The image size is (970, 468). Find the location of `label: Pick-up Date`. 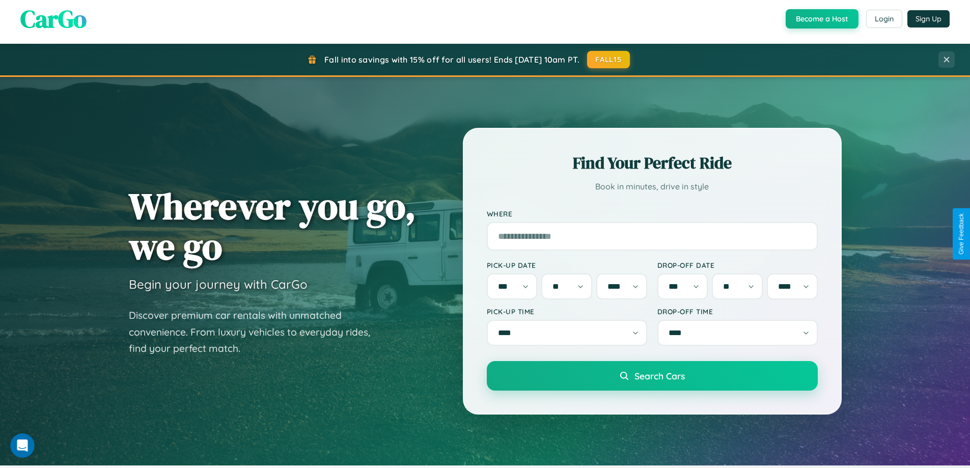

label: Pick-up Date is located at coordinates (567, 265).